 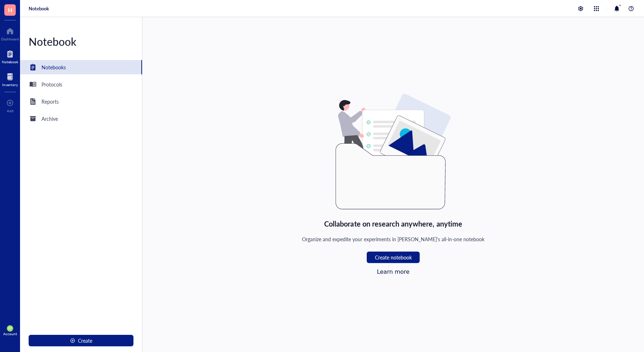 What do you see at coordinates (81, 341) in the screenshot?
I see `button: Create` at bounding box center [81, 341].